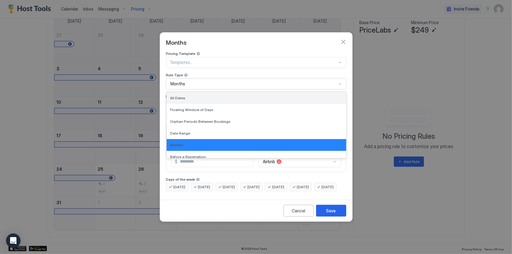 The image size is (512, 254). What do you see at coordinates (13, 240) in the screenshot?
I see `div: Open Intercom Messenger` at bounding box center [13, 240].